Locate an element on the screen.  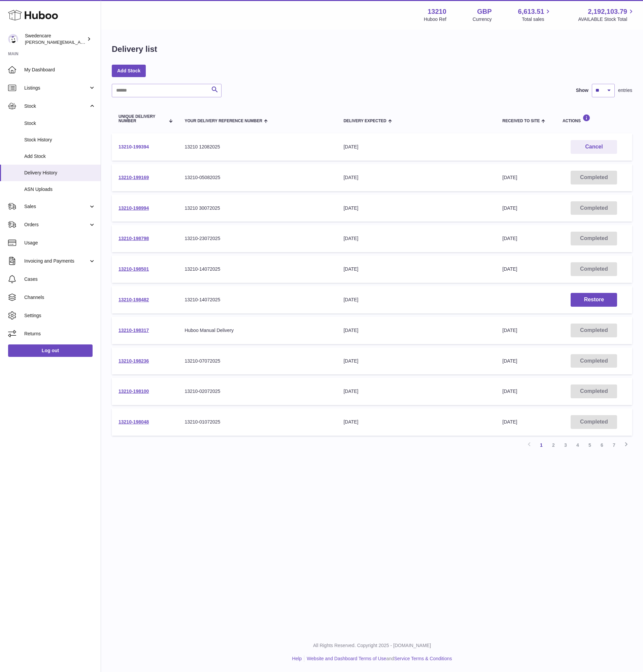
a: 13210-198798 is located at coordinates (134, 238).